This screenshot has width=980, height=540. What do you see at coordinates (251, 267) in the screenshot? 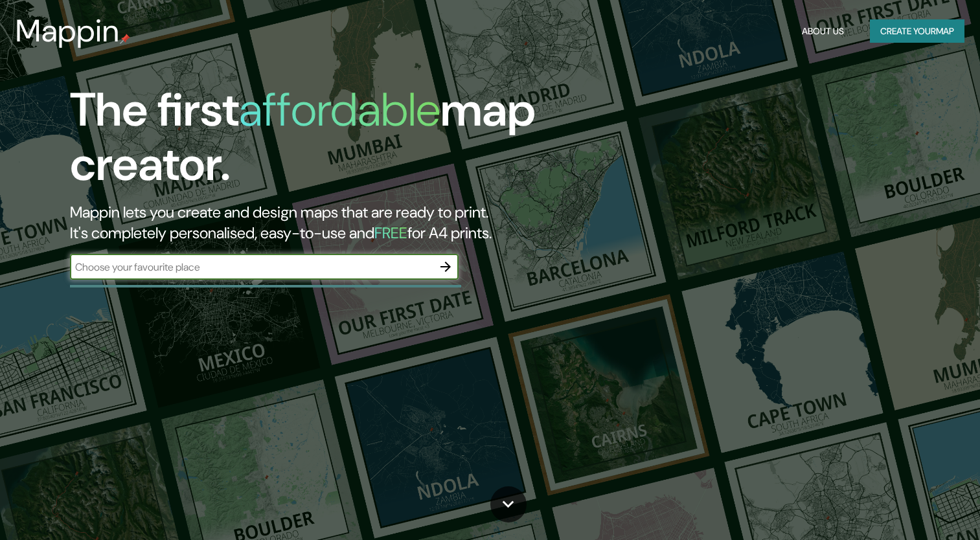
I see `input: Choose your favourite place` at bounding box center [251, 267].